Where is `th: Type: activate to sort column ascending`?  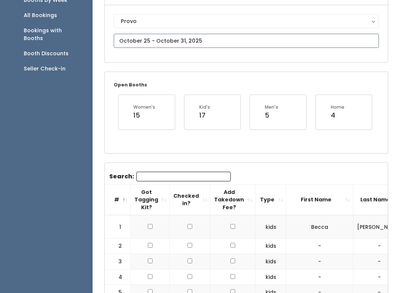
th: Type: activate to sort column ascending is located at coordinates (271, 199).